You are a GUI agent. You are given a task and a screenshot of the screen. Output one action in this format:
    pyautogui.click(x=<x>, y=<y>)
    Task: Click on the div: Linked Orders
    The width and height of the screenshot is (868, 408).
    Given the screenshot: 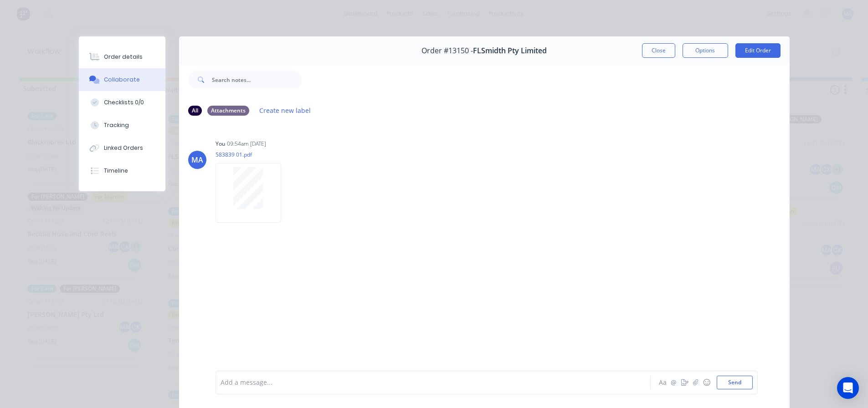 What is the action you would take?
    pyautogui.click(x=124, y=147)
    